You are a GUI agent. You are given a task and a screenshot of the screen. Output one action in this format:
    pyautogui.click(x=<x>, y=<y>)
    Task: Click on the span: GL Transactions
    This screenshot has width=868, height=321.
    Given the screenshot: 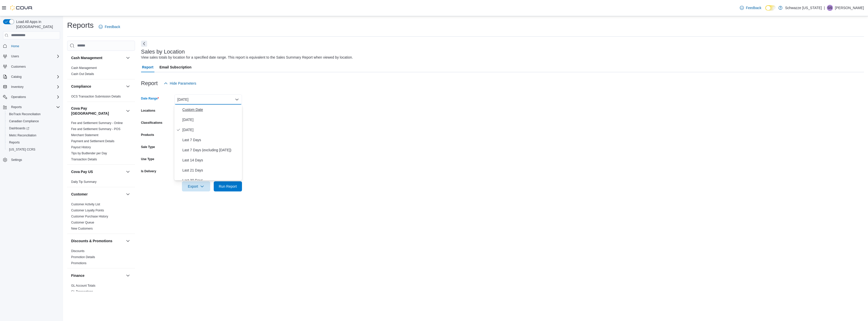 What is the action you would take?
    pyautogui.click(x=82, y=291)
    